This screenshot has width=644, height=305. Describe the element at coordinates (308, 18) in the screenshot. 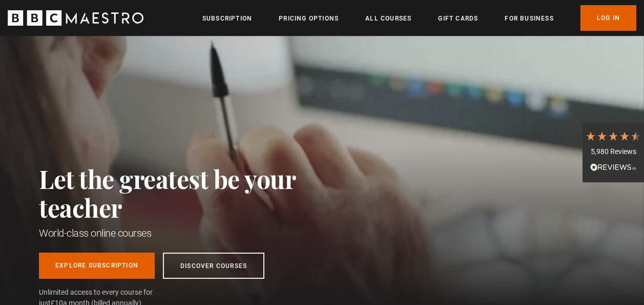

I see `a: Pricing Options` at that location.